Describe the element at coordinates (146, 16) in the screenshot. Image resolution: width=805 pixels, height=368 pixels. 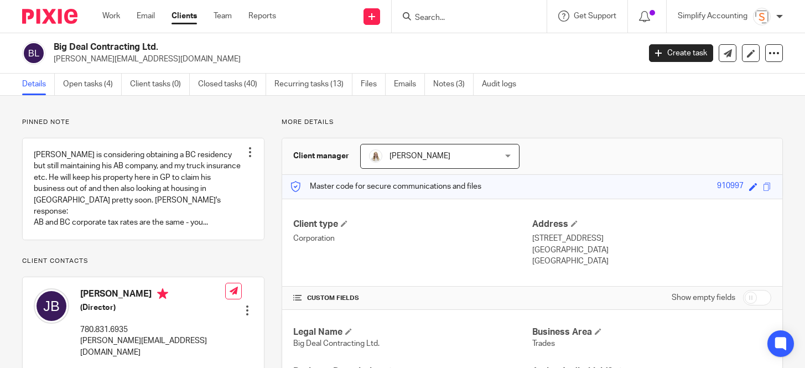
I see `a: Email` at that location.